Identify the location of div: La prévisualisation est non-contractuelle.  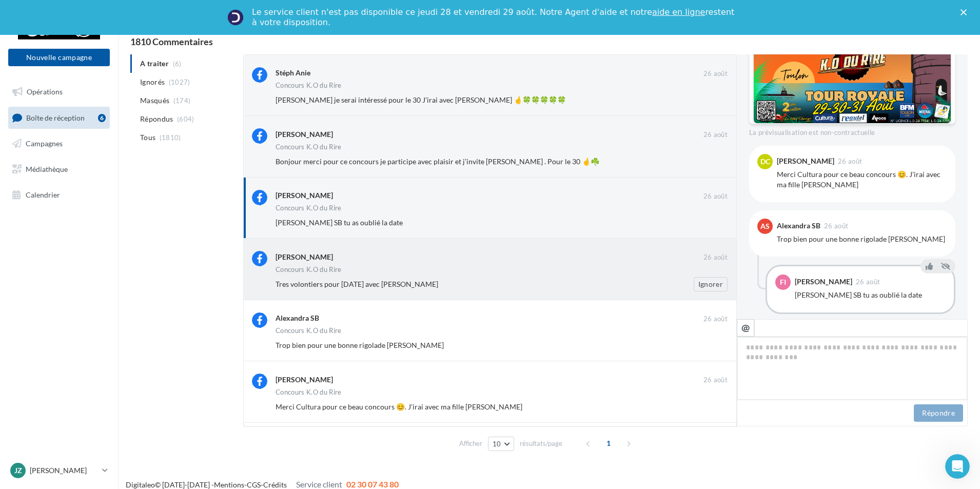
(852, 131).